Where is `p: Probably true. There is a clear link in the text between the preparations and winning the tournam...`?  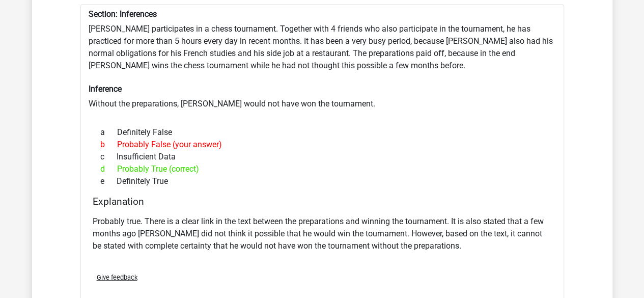
p: Probably true. There is a clear link in the text between the preparations and winning the tournam... is located at coordinates (322, 234).